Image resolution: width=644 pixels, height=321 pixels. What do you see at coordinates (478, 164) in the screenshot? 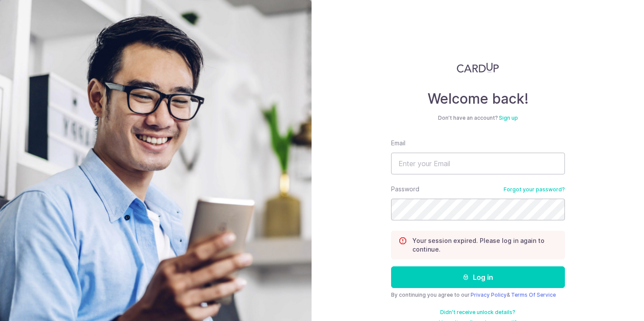
I see `input: Enter your Email` at bounding box center [478, 164].